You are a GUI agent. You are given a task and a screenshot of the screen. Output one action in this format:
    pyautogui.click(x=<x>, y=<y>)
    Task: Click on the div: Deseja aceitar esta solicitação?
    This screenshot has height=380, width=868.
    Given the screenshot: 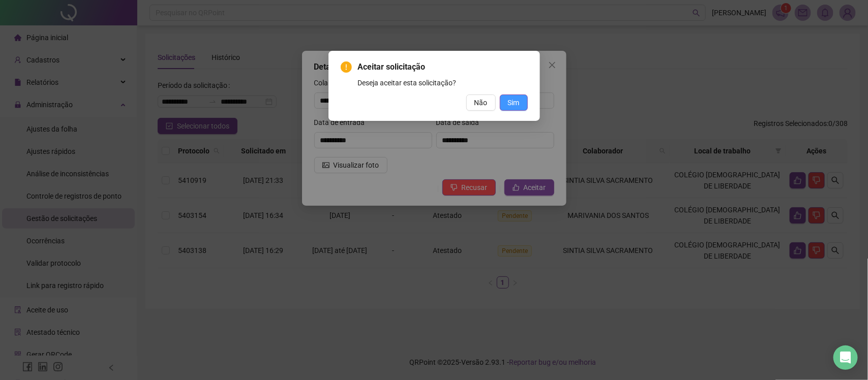 What is the action you would take?
    pyautogui.click(x=443, y=83)
    